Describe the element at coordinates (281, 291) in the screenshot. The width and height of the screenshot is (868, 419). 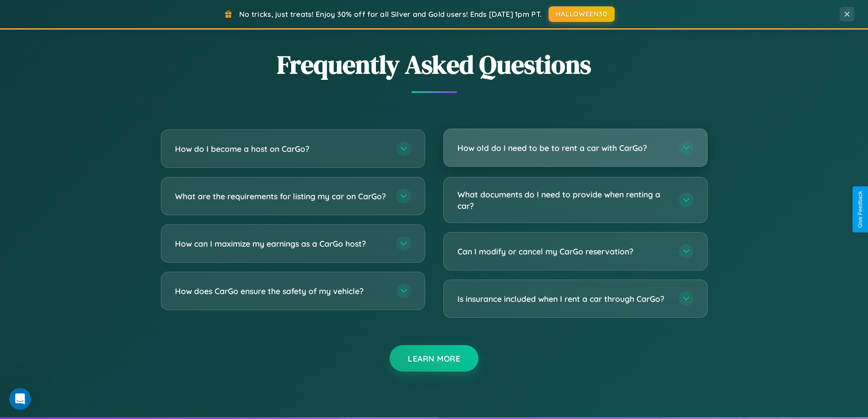
I see `h3: How does CarGo ensure the safety of my vehicle?` at that location.